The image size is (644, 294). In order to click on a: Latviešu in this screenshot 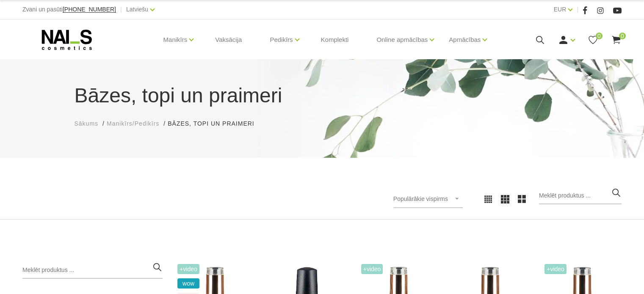, I will do `click(137, 9)`.